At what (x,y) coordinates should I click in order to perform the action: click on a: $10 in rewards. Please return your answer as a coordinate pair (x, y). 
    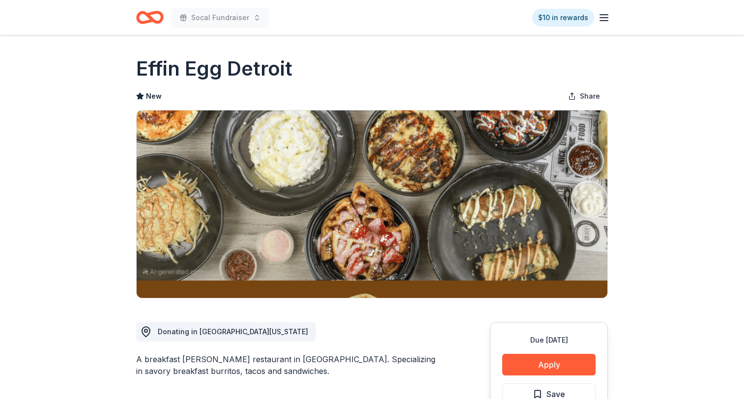
    Looking at the image, I should click on (563, 18).